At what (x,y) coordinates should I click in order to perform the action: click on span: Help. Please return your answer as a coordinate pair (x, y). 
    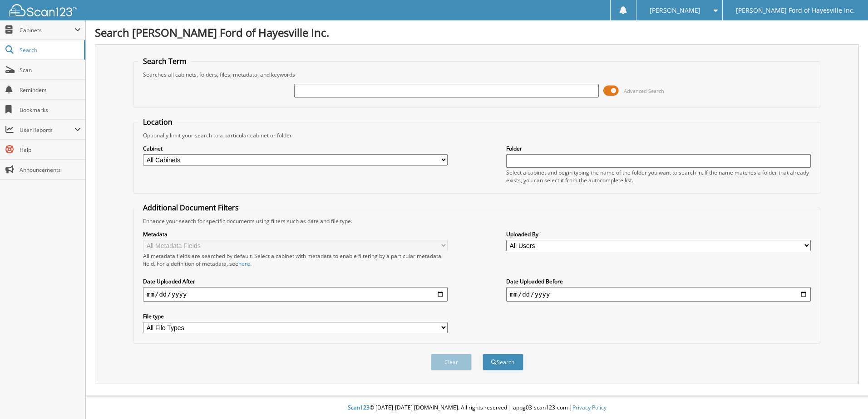
    Looking at the image, I should click on (50, 150).